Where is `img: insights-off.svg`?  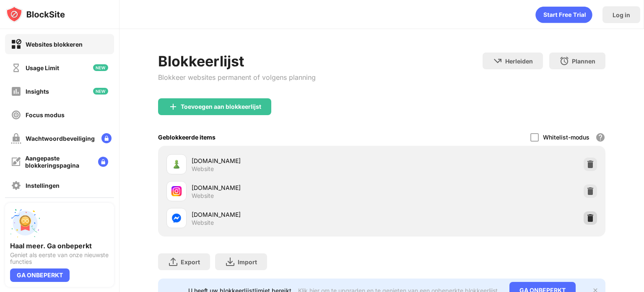 img: insights-off.svg is located at coordinates (16, 91).